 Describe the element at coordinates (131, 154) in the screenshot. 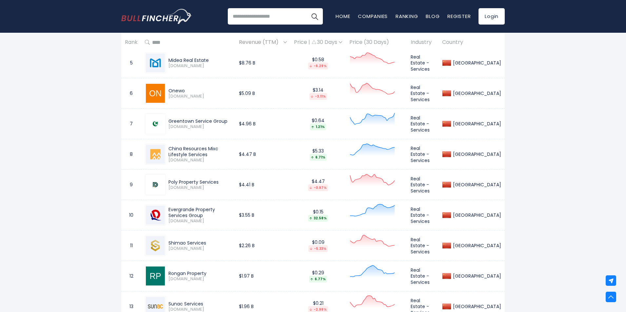

I see `td: 8` at that location.